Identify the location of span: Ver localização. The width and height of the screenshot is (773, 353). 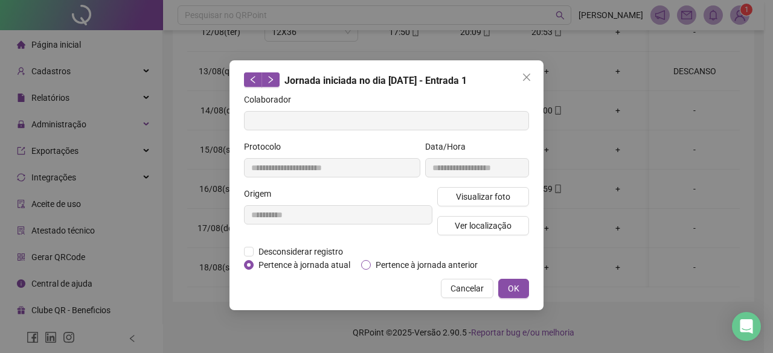
(483, 226).